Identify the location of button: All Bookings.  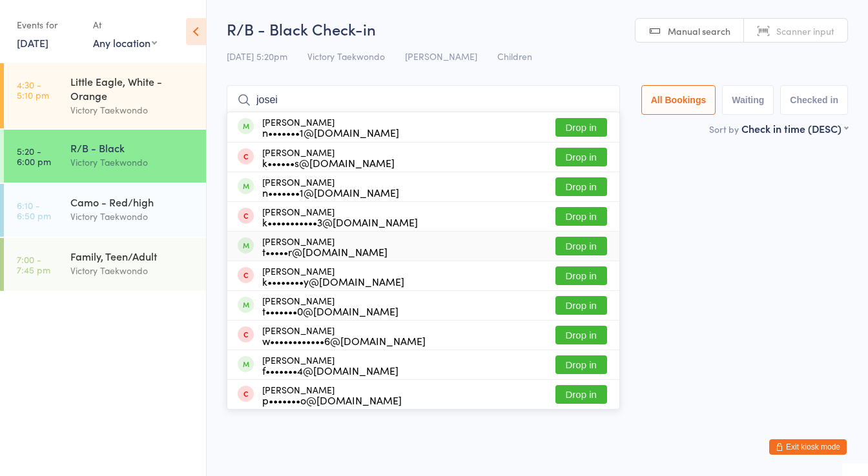
(679, 100).